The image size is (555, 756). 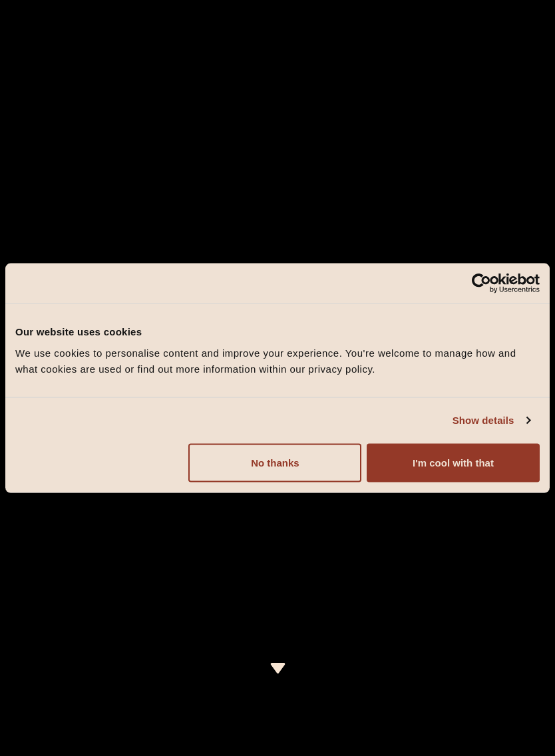 What do you see at coordinates (491, 420) in the screenshot?
I see `a: Show details` at bounding box center [491, 420].